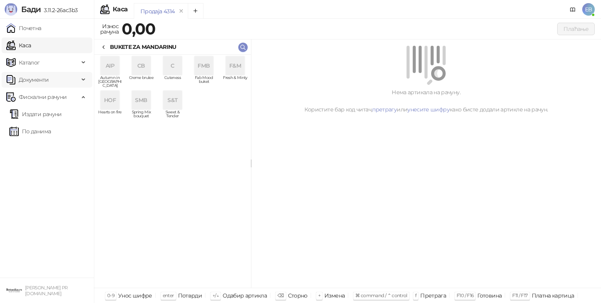 This screenshot has width=601, height=303. I want to click on div: Платна картица, so click(553, 296).